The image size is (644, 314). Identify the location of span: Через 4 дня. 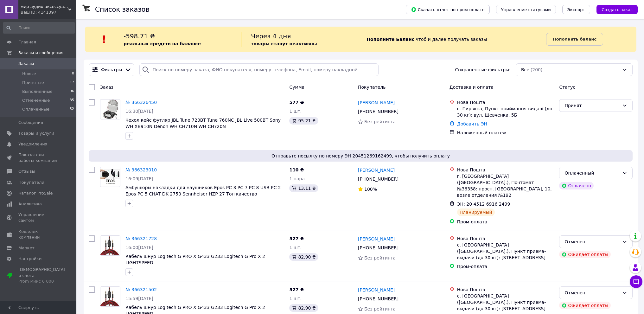
(271, 36).